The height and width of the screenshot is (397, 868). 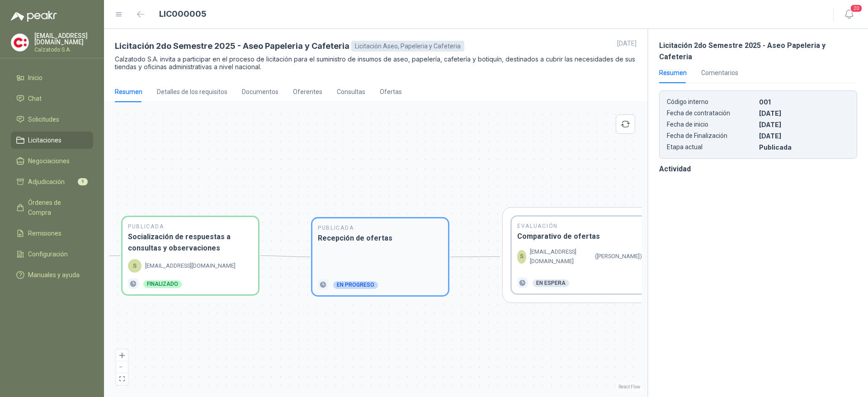 What do you see at coordinates (355, 285) in the screenshot?
I see `div: En progreso` at bounding box center [355, 285].